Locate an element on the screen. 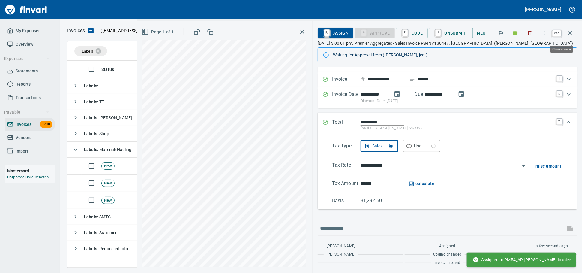 The height and width of the screenshot is (273, 582). span: Vendors is located at coordinates (23, 137).